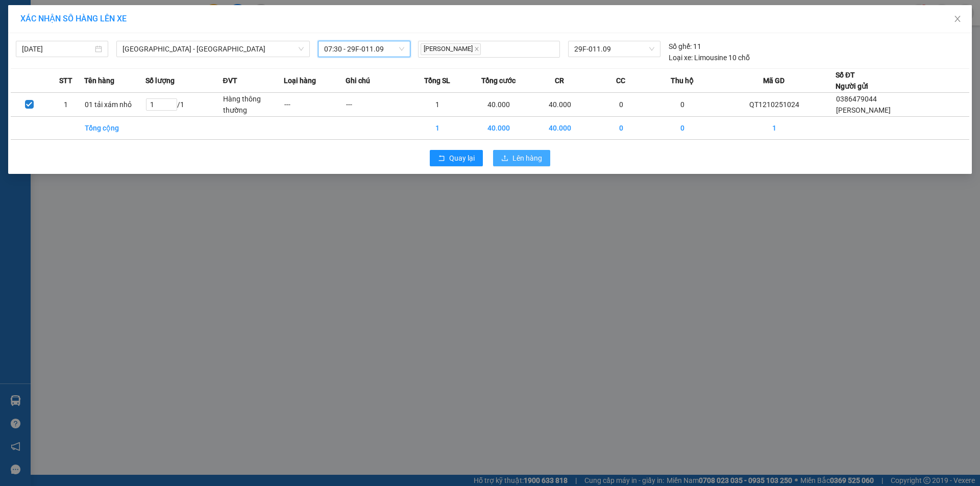 The height and width of the screenshot is (486, 980). What do you see at coordinates (358, 80) in the screenshot?
I see `span: Ghi chú` at bounding box center [358, 80].